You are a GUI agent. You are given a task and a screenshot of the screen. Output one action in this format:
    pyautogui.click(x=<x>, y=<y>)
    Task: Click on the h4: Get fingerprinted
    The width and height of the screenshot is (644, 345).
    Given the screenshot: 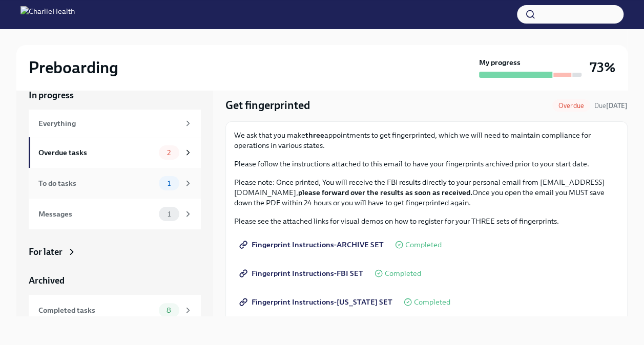 What is the action you would take?
    pyautogui.click(x=268, y=105)
    